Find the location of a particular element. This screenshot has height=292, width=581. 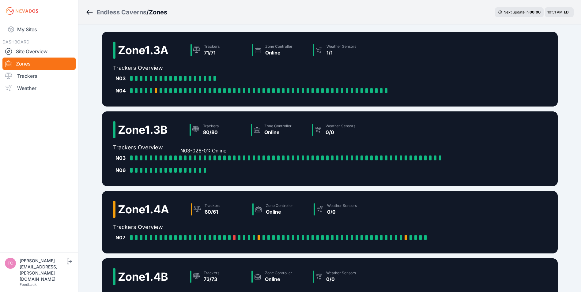

div: 1/1 is located at coordinates (341, 53).